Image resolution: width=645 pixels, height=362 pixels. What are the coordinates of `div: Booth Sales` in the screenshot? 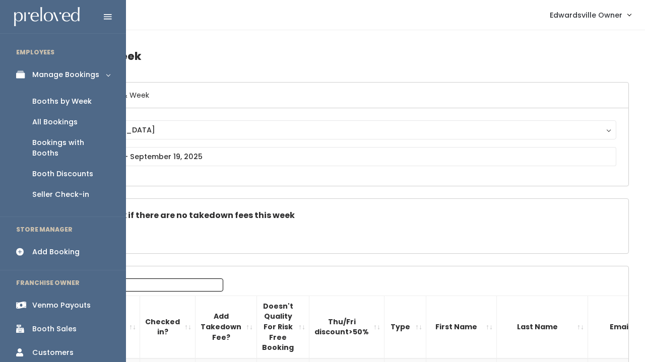 It's located at (54, 329).